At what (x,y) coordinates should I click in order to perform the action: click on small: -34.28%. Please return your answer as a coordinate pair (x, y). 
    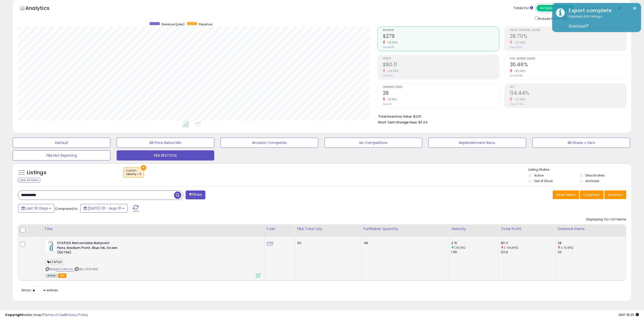
    Looking at the image, I should click on (392, 71).